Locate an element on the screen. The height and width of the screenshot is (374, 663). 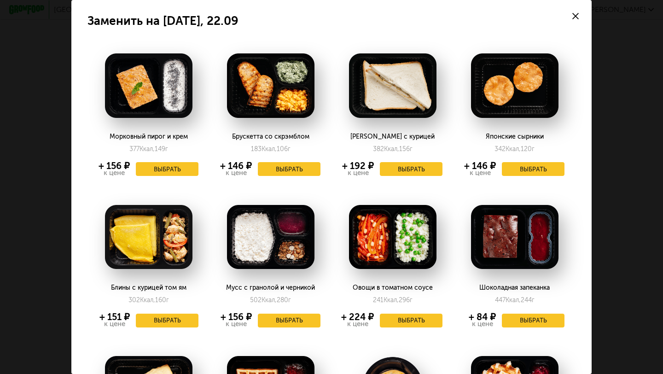
div: 183 106 is located at coordinates (271, 149).